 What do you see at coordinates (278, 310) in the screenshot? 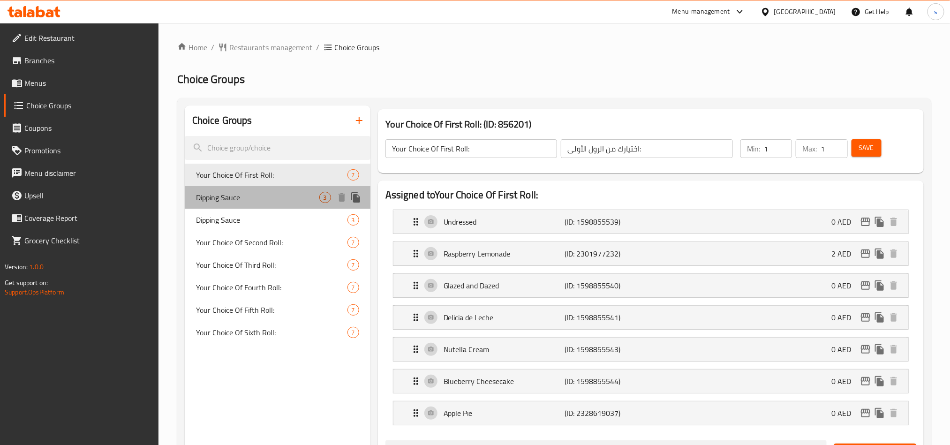
I see `div: Your Choice Of Fifth Roll:7` at bounding box center [278, 310].